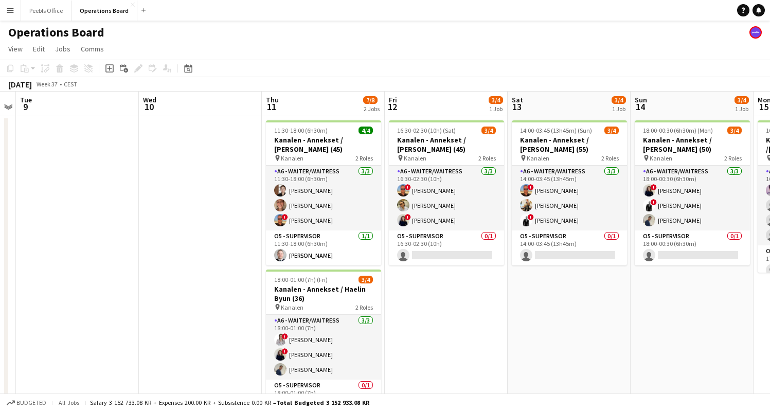 The image size is (770, 411). What do you see at coordinates (229, 402) in the screenshot?
I see `div: Salary 3 152 733.08 KR + Expenses 200.00 KR + Subsistence 0.00 KR =` at bounding box center [229, 402].